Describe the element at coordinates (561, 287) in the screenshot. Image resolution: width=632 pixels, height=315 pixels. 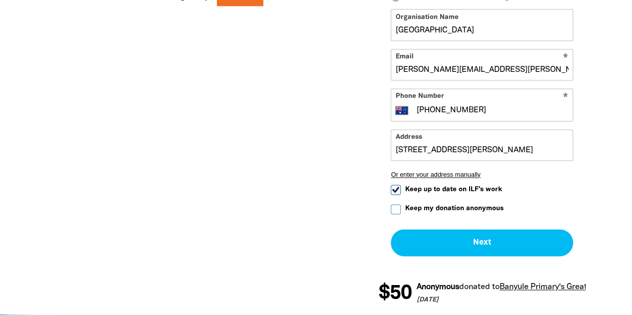
I see `a: Banyule Primary's Great Book Swap` at that location.